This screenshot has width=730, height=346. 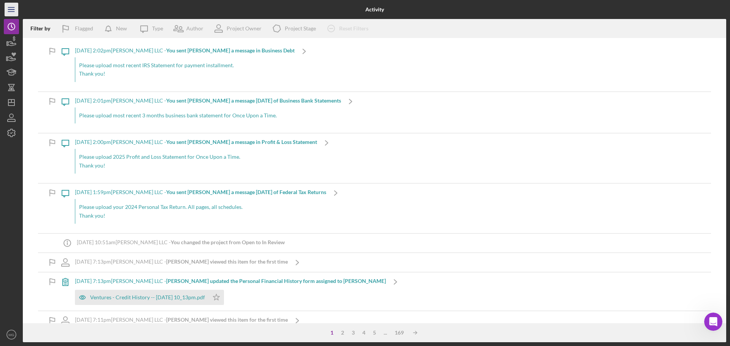 What do you see at coordinates (78, 28) in the screenshot?
I see `button: Flagged` at bounding box center [78, 28].